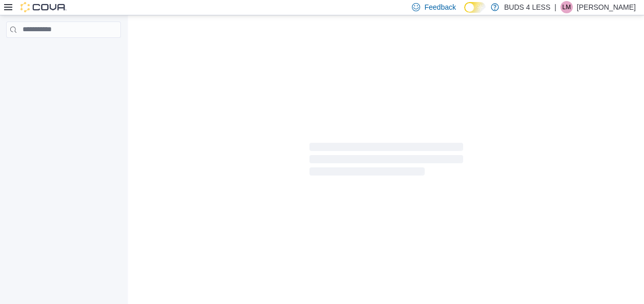  Describe the element at coordinates (566, 7) in the screenshot. I see `div: Lauren Mallett` at that location.